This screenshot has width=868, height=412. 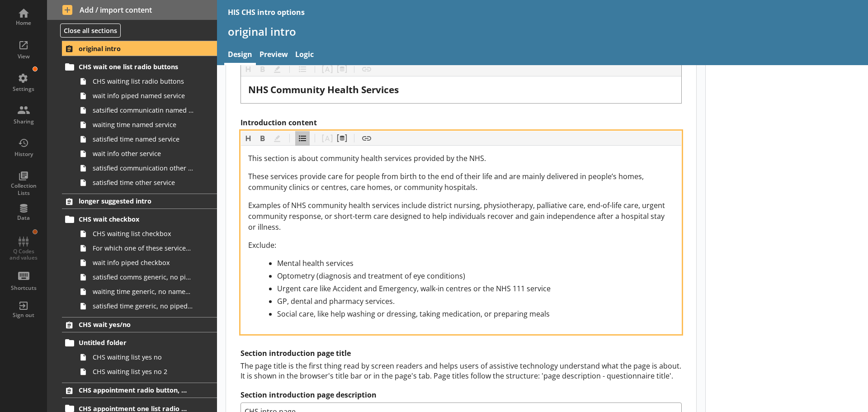 I want to click on li: Untitled folderCHS waiting list yes noCHS waiting list yes no 2, so click(x=141, y=357).